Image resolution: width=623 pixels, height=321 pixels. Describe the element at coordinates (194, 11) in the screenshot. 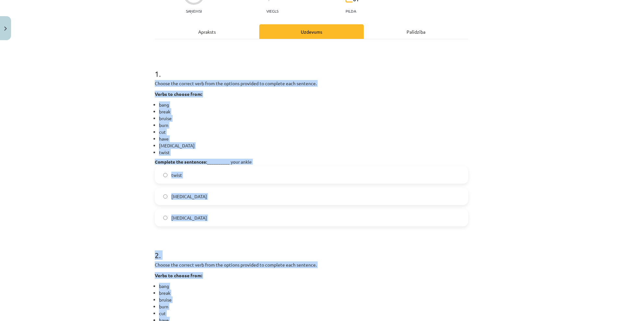

I see `p: Saņemsi` at that location.